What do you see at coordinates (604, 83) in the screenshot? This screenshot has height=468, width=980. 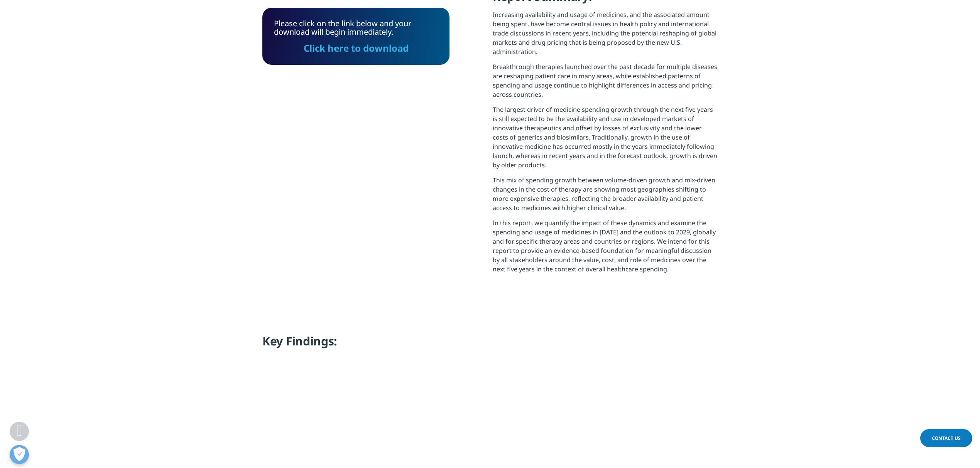 I see `p: Breakthrough therapies launched over the past decade for multiple diseases are reshaping patient ...` at bounding box center [604, 83].